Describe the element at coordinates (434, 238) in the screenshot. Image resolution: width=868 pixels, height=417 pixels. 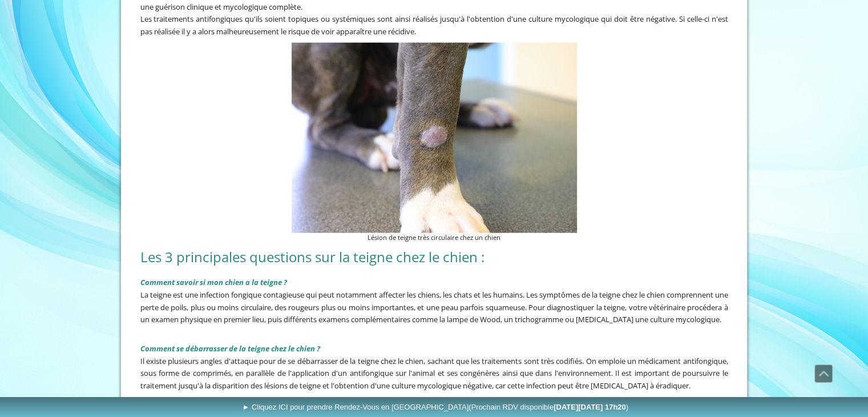
I see `figcaption: Lésion de teigne très circulaire chez un chien` at that location.